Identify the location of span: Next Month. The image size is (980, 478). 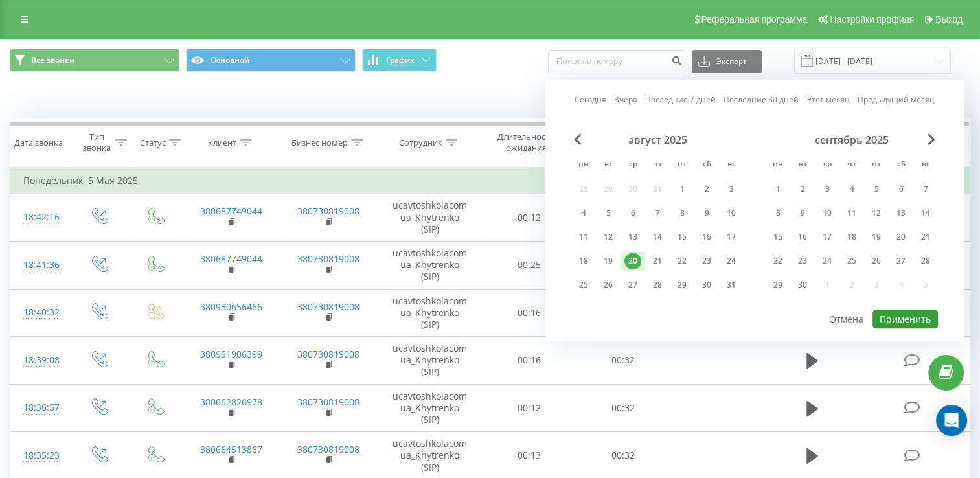
(931, 140).